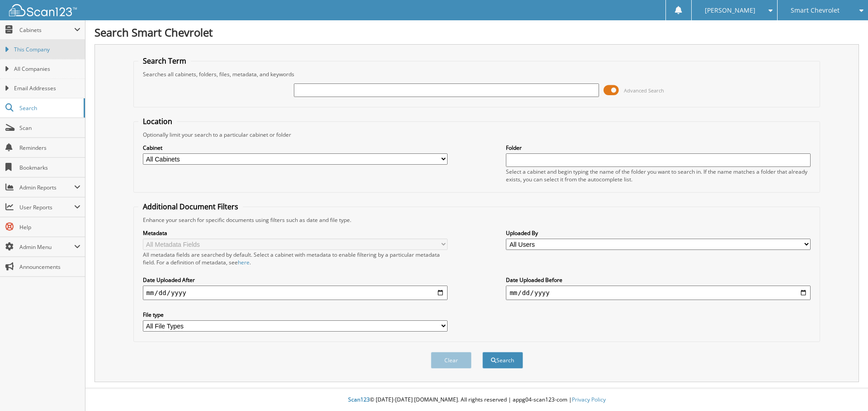 The image size is (868, 411). What do you see at coordinates (165, 61) in the screenshot?
I see `legend: Search Term` at bounding box center [165, 61].